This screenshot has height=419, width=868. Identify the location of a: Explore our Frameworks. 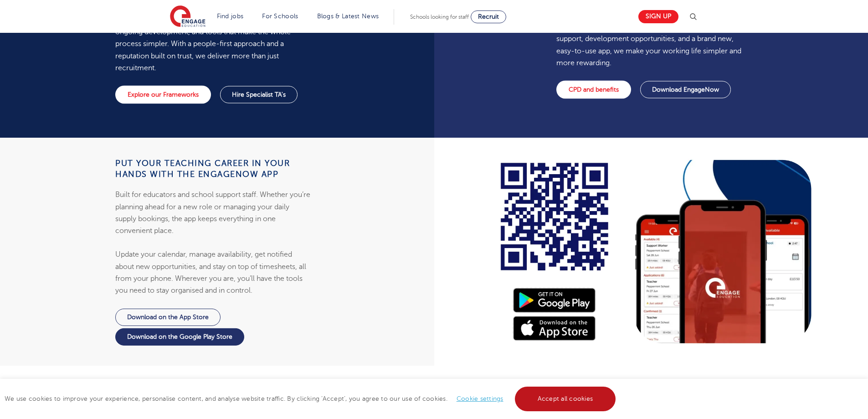
(163, 95).